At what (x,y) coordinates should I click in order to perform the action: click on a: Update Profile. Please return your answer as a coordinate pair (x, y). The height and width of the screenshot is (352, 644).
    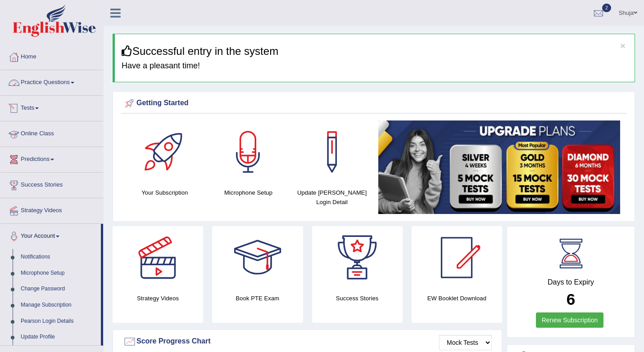
    Looking at the image, I should click on (59, 337).